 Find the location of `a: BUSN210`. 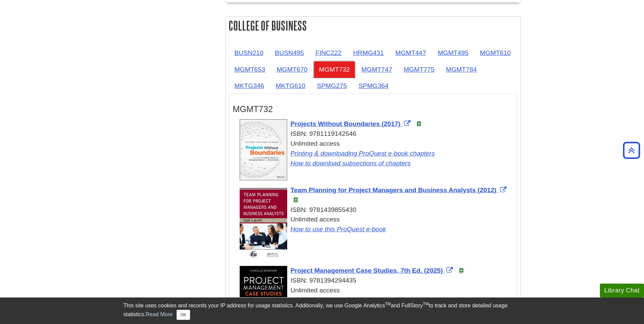

a: BUSN210 is located at coordinates (249, 53).